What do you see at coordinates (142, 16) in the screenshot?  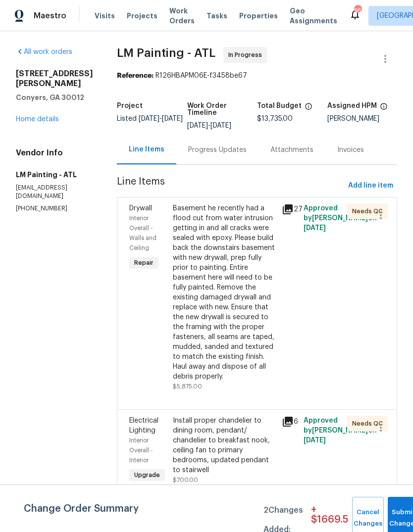 I see `span: Projects` at bounding box center [142, 16].